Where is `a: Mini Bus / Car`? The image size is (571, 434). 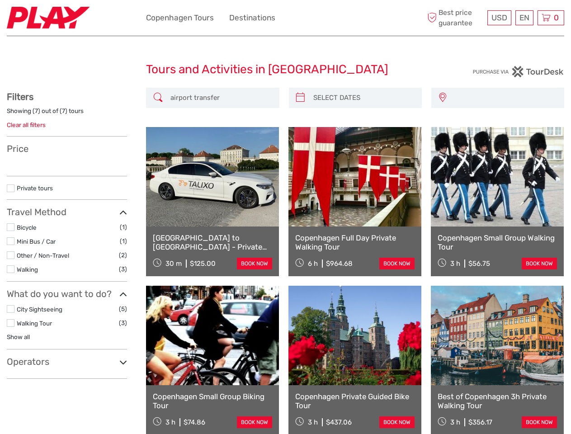 a: Mini Bus / Car is located at coordinates (36, 241).